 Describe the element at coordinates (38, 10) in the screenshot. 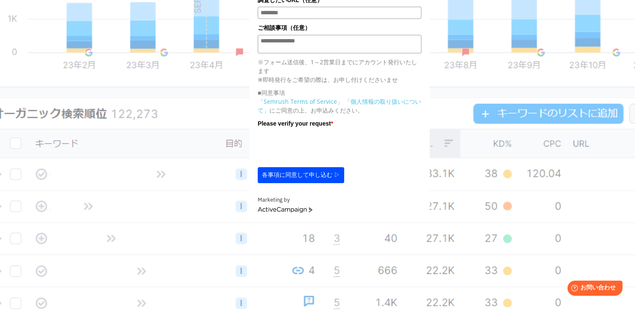

I see `span: お問い合わせ` at that location.